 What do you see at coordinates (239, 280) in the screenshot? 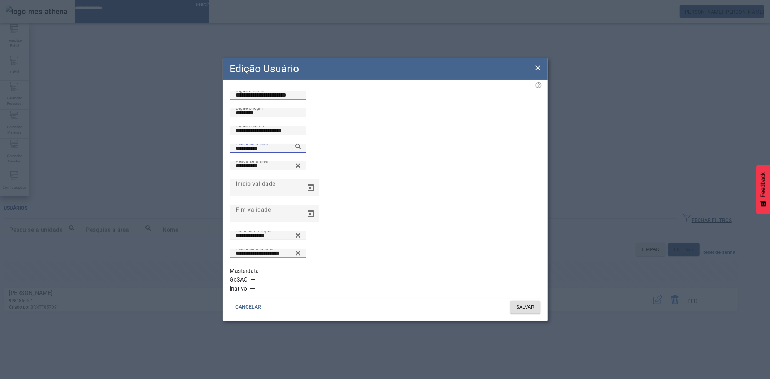
I see `label: GeSAC` at bounding box center [239, 280].